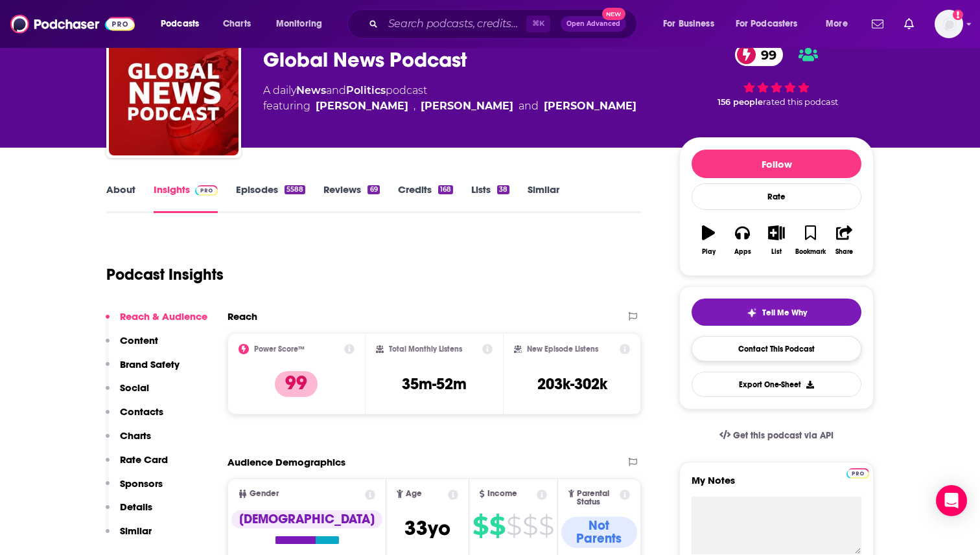 Image resolution: width=980 pixels, height=555 pixels. Describe the element at coordinates (777, 348) in the screenshot. I see `a: Contact This Podcast` at that location.